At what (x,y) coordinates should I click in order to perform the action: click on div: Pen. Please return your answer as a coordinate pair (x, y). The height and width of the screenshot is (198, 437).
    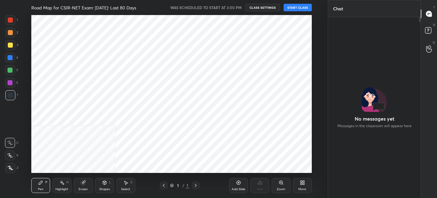
    Looking at the image, I should click on (41, 189).